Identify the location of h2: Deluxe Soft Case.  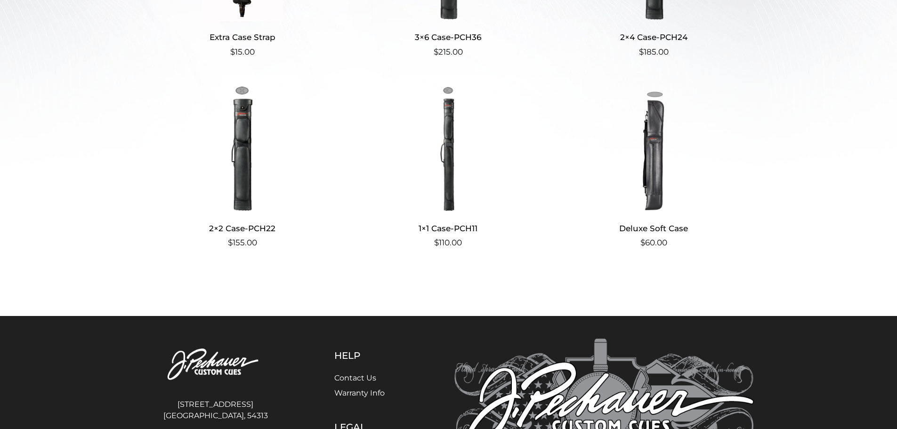
(654, 228).